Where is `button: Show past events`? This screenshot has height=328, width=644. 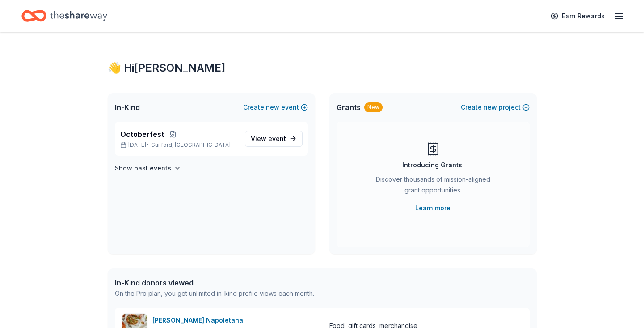 button: Show past events is located at coordinates (148, 168).